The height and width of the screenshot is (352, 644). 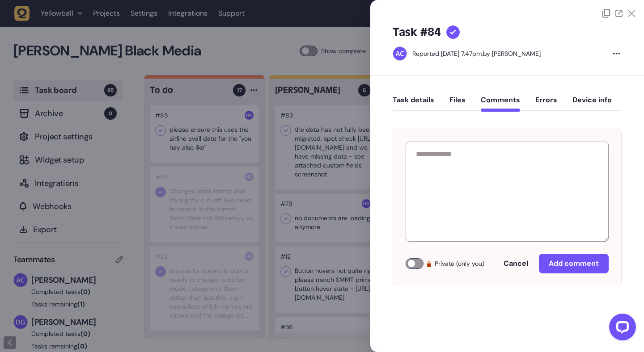 I want to click on button: Device info, so click(x=592, y=104).